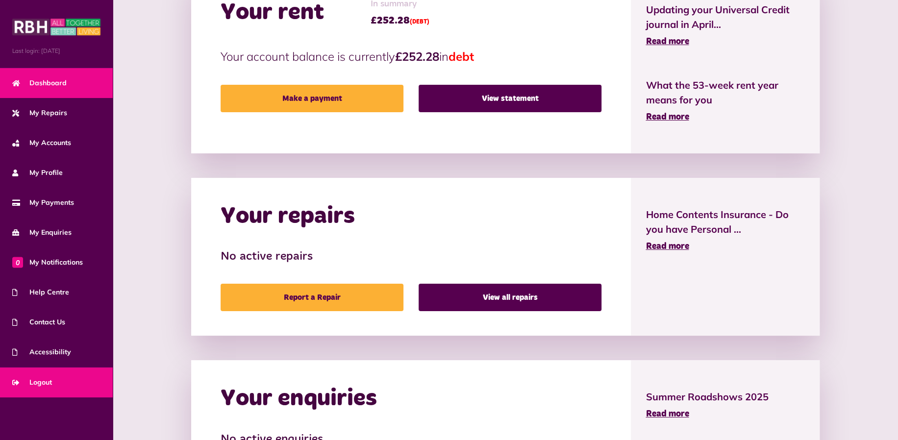 This screenshot has width=898, height=440. Describe the element at coordinates (725, 101) in the screenshot. I see `a: What the 53-week rent year means for you Read more` at that location.